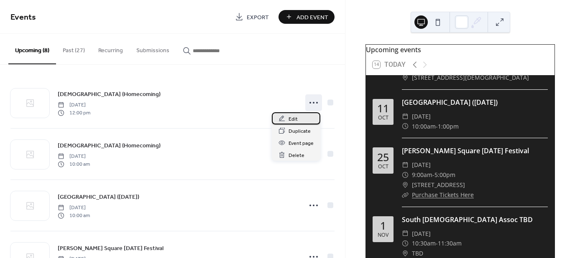  I want to click on span: 9:00am, so click(422, 175).